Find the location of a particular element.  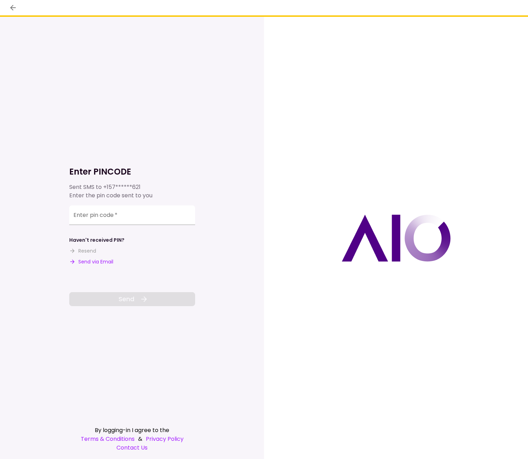

a: Terms & Conditions is located at coordinates (108, 438).